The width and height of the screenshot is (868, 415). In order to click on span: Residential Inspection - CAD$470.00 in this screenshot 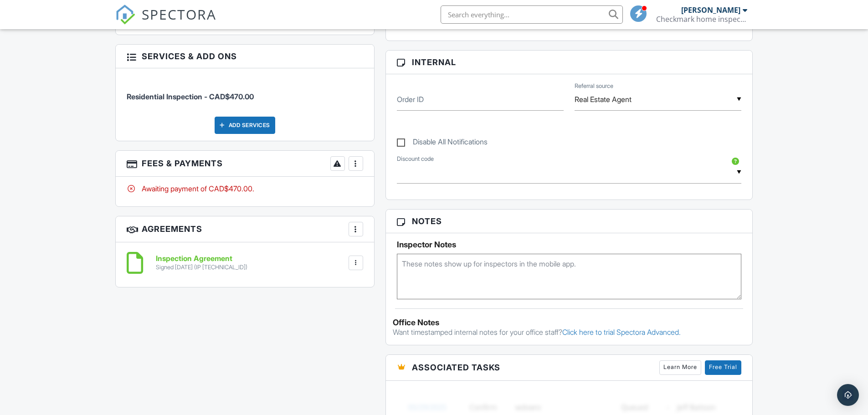, I will do `click(190, 97)`.